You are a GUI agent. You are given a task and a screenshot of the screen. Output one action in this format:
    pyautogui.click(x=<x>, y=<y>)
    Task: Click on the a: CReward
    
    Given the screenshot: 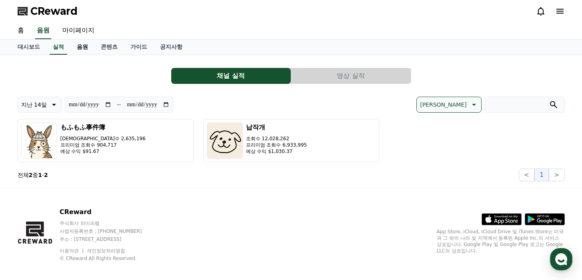 What is the action you would take?
    pyautogui.click(x=48, y=11)
    